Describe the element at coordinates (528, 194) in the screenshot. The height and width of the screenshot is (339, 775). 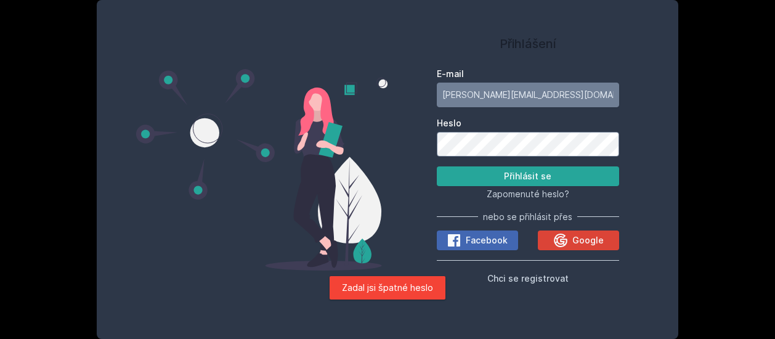
I see `span: Zapomenuté heslo?` at that location.